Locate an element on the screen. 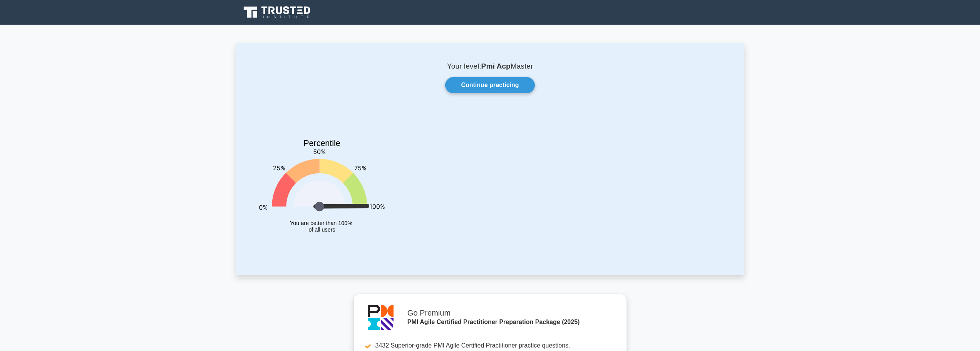  tspan: of all users is located at coordinates (321, 230).